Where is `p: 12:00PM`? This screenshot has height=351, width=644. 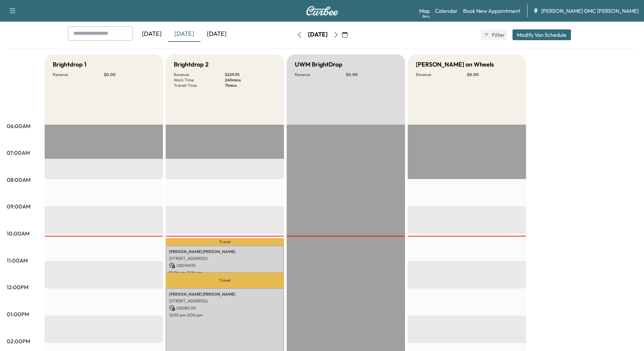 p: 12:00PM is located at coordinates (18, 287).